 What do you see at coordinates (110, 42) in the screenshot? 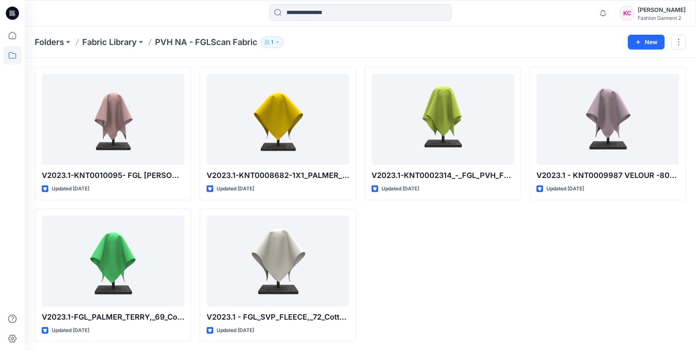
I see `a: Fabric Library` at bounding box center [110, 42].